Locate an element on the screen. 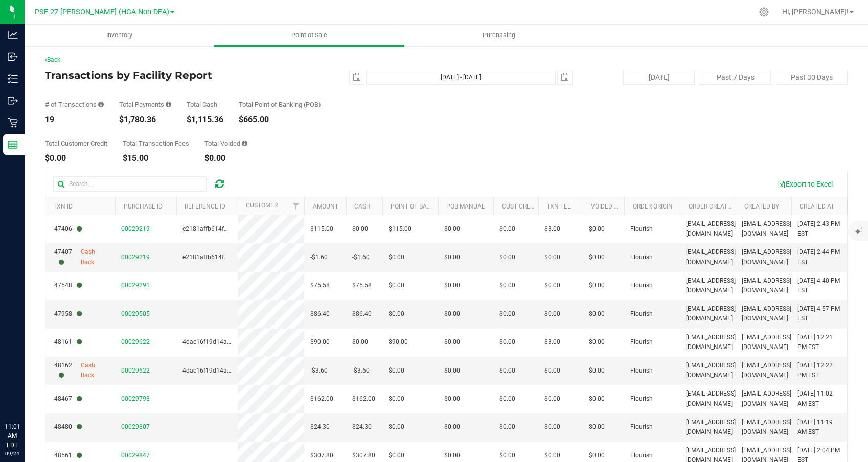 This screenshot has width=868, height=462. span: 00029807 is located at coordinates (136, 427).